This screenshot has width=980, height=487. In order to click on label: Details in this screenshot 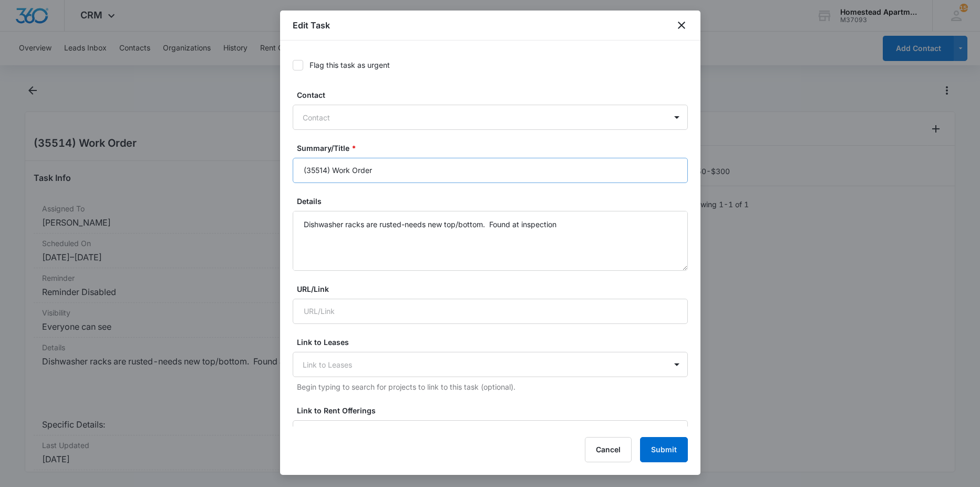, I will do `click(494, 200)`.